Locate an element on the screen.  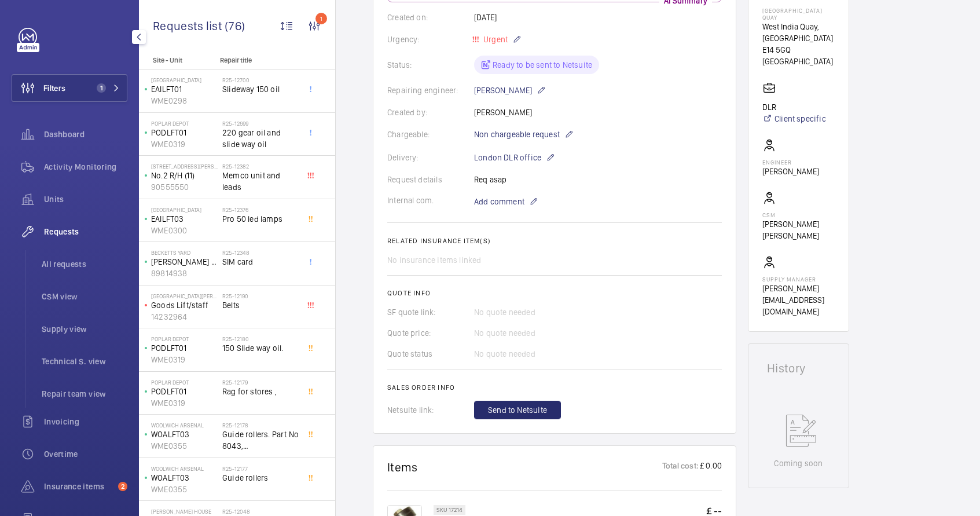
p: SKU 17214 is located at coordinates (449, 509).